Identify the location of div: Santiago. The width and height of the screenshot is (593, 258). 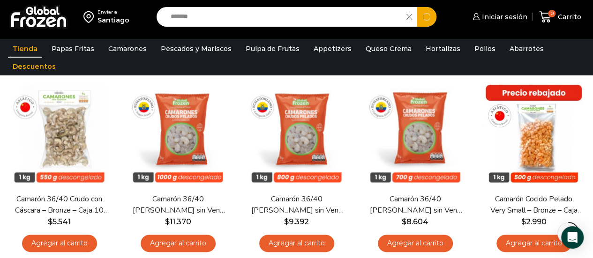
(113, 20).